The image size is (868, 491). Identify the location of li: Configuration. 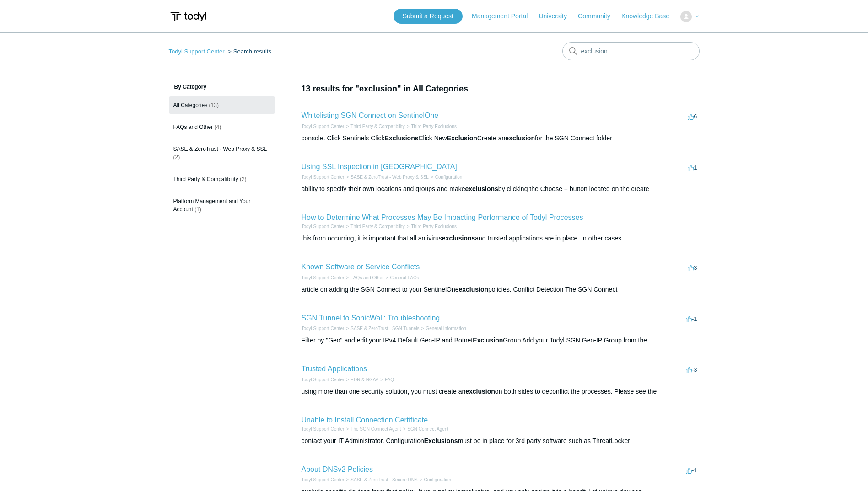
(434, 480).